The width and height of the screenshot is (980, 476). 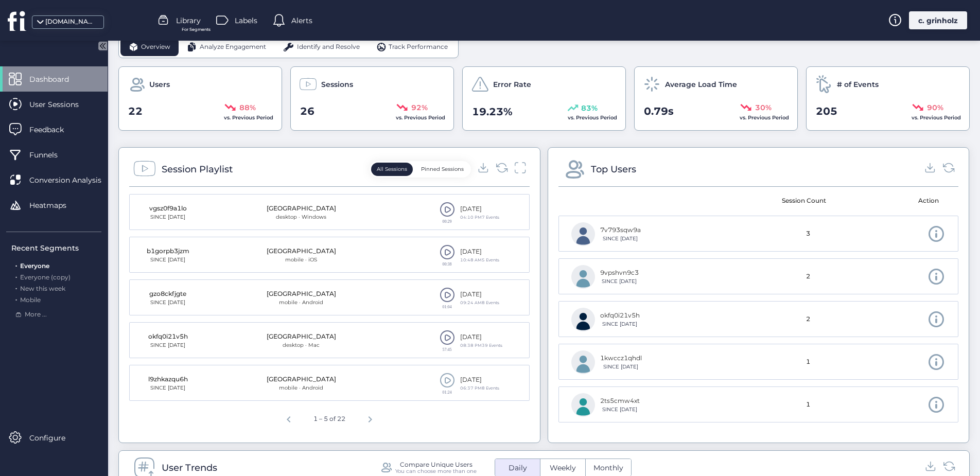 What do you see at coordinates (808, 234) in the screenshot?
I see `span: 3` at bounding box center [808, 234].